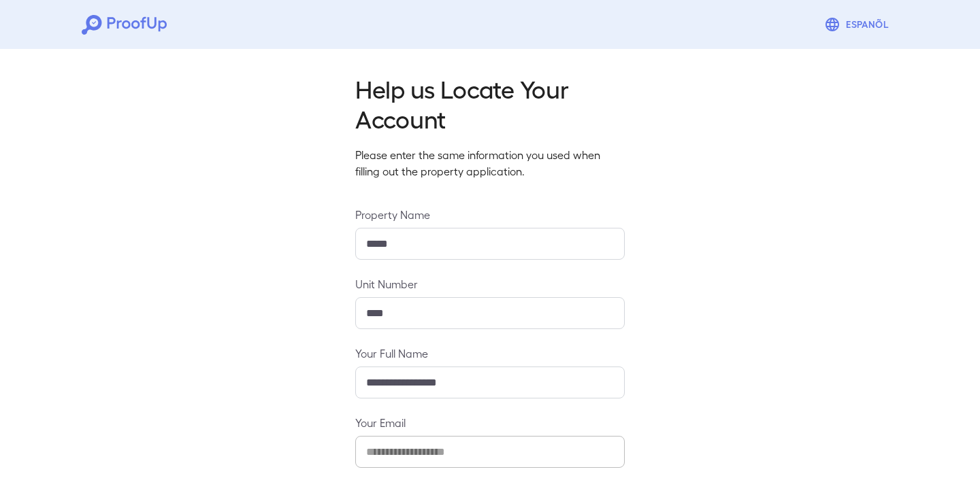  I want to click on p: Please enter the same information you used when filling out the property application., so click(490, 163).